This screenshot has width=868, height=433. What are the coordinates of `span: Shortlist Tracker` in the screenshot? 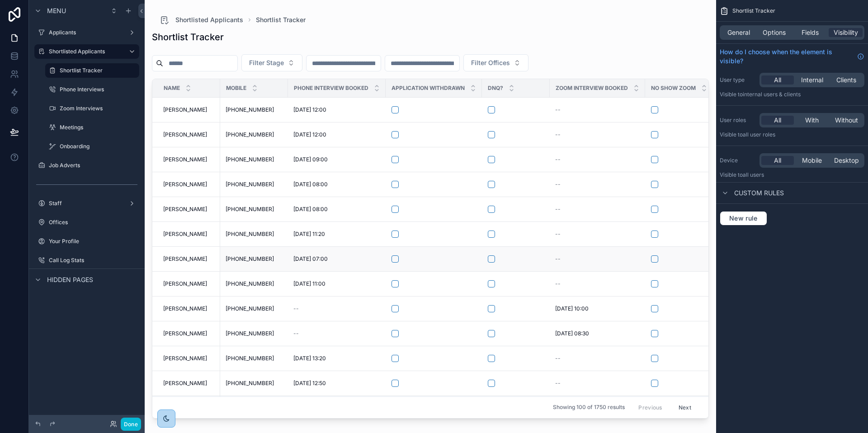 It's located at (754, 11).